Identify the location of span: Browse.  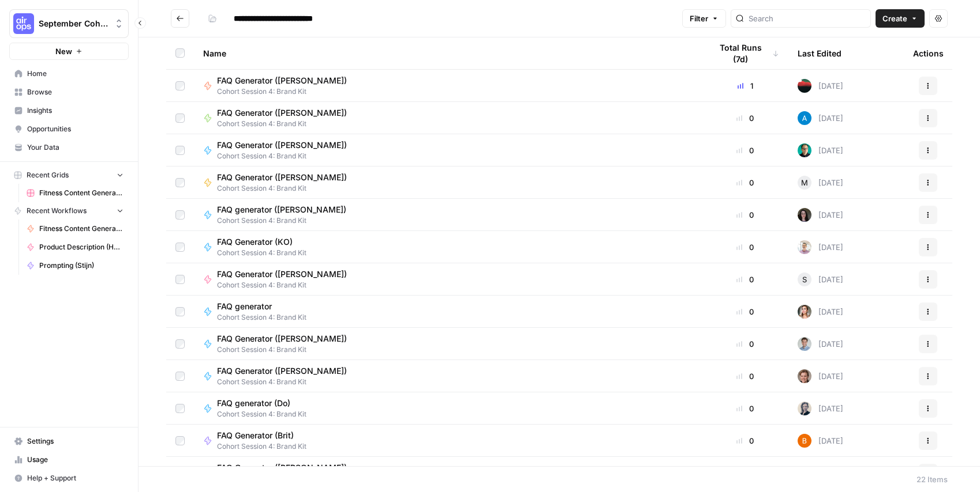
(75, 92).